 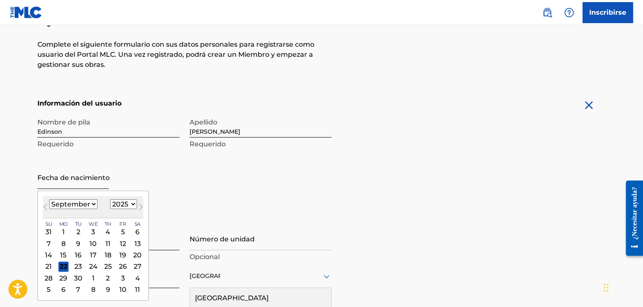 What do you see at coordinates (26, 12) in the screenshot?
I see `img: Logotipo del MLC` at bounding box center [26, 12].